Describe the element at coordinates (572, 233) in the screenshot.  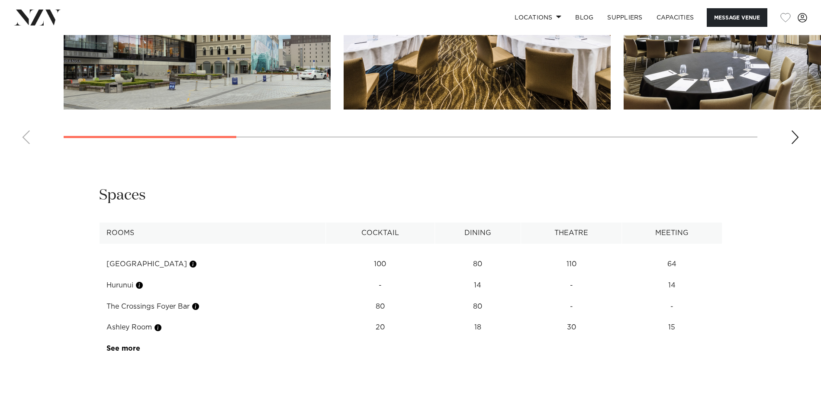
I see `th: Theatre` at that location.